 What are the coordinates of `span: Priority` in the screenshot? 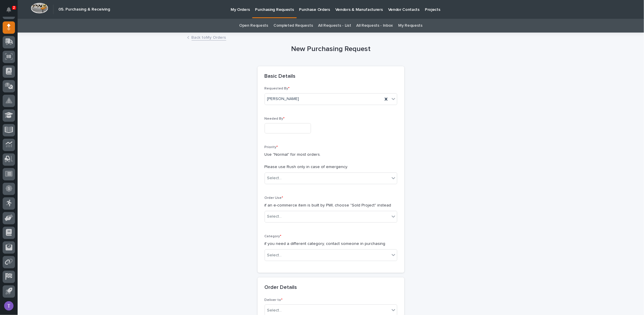 It's located at (271, 147).